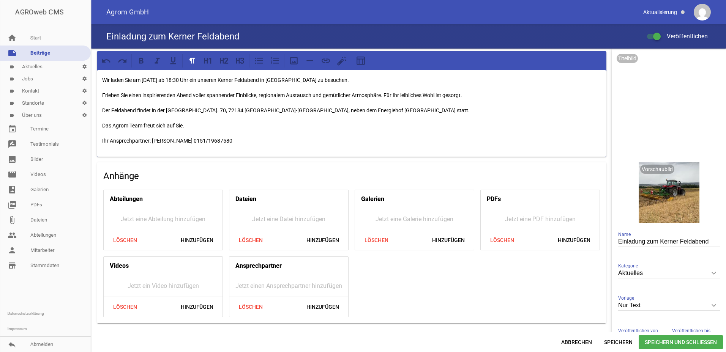  Describe the element at coordinates (372, 199) in the screenshot. I see `h4: Galerien` at that location.